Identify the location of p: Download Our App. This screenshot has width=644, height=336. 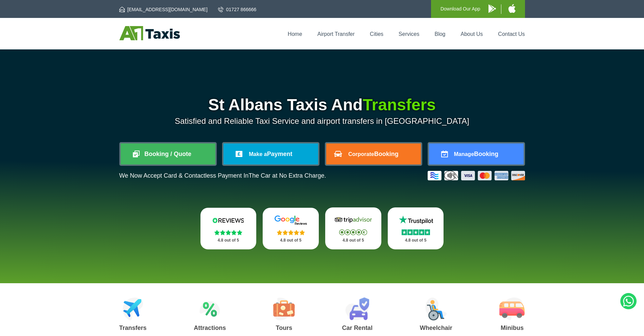
(460, 9).